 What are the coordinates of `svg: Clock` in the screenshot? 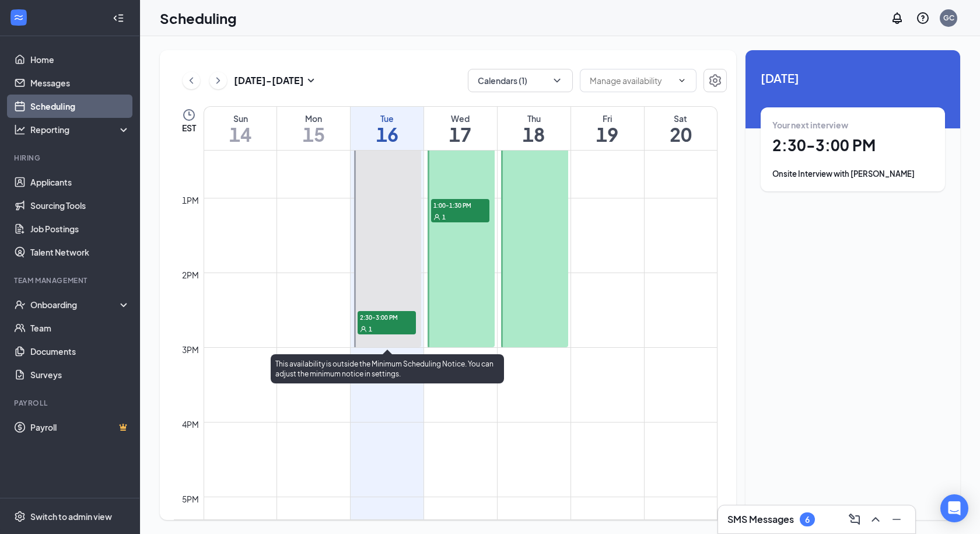 It's located at (189, 115).